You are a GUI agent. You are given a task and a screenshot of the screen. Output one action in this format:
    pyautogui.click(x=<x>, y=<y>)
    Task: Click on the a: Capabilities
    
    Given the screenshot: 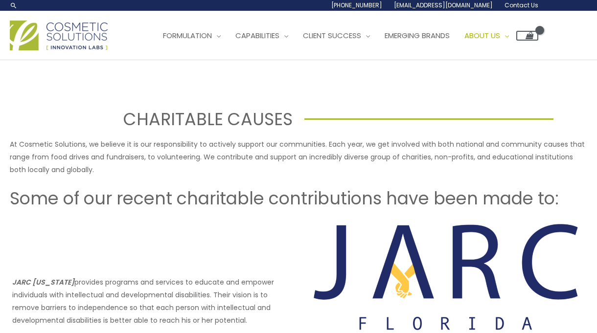 What is the action you would take?
    pyautogui.click(x=262, y=36)
    